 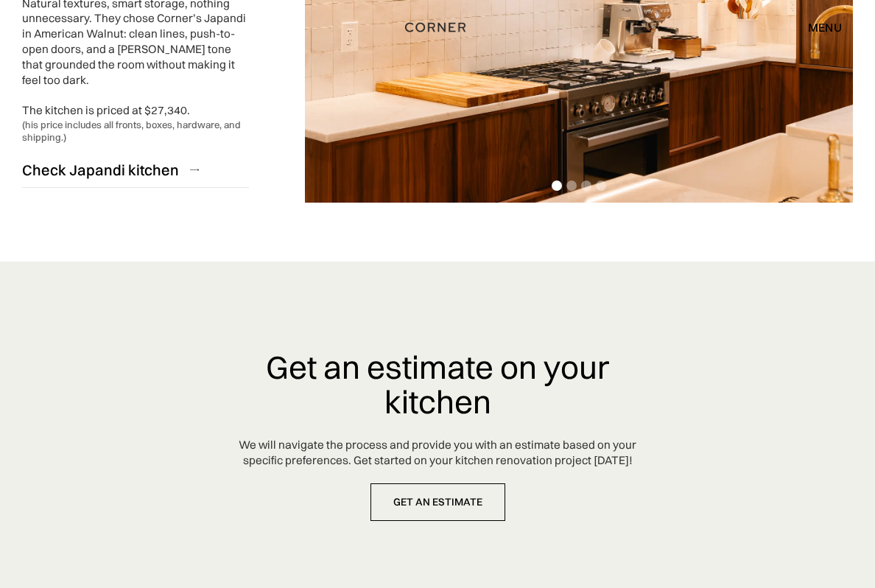 What do you see at coordinates (438, 453) in the screenshot?
I see `div: We will navigate the process and provide you with an estimate based on your specific preferences....` at bounding box center [438, 453].